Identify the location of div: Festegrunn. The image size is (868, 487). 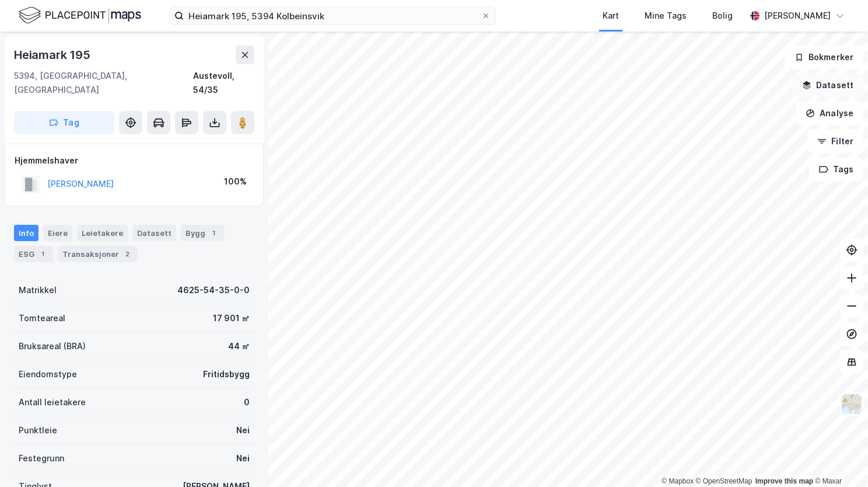
(42, 458).